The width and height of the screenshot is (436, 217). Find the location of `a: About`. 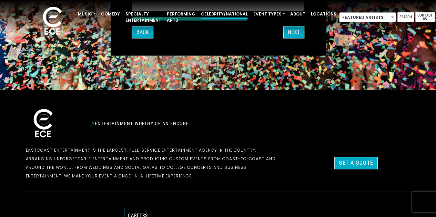

a: About is located at coordinates (298, 14).